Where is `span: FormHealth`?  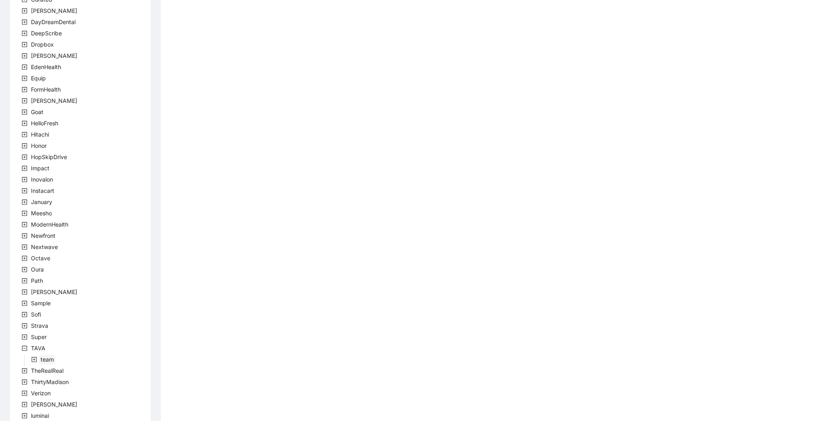
span: FormHealth is located at coordinates (46, 90).